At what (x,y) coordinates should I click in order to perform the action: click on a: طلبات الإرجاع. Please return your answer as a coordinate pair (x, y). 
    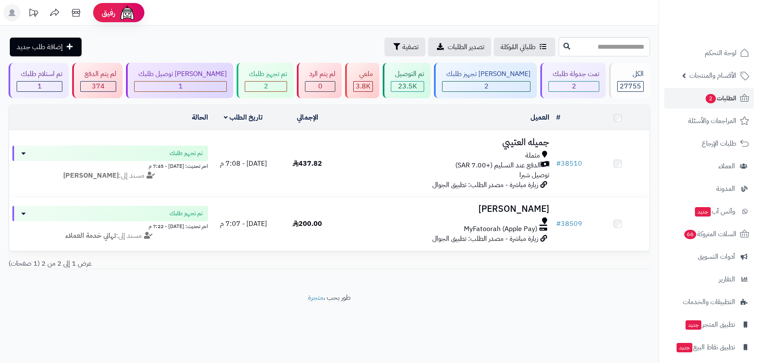
    Looking at the image, I should click on (709, 143).